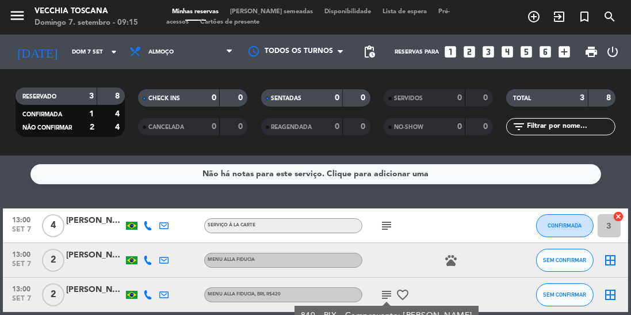 The image size is (631, 315). What do you see at coordinates (17, 16) in the screenshot?
I see `i: menu` at bounding box center [17, 16].